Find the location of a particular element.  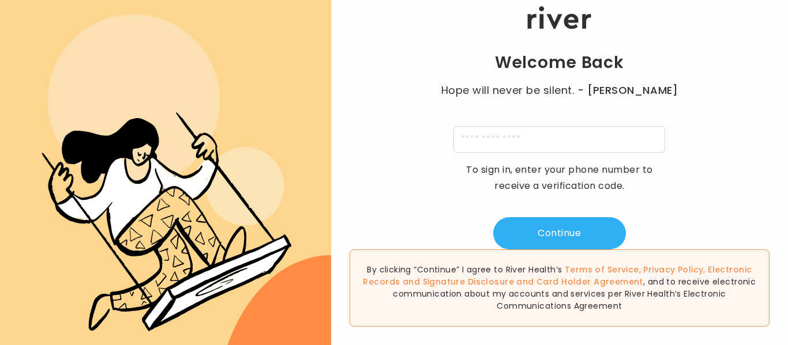

h1: Welcome Back is located at coordinates (559, 63).